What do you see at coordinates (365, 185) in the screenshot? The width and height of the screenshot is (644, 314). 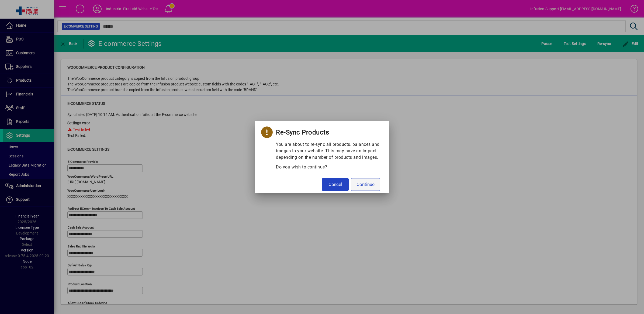 I see `button: Continue` at bounding box center [365, 185].